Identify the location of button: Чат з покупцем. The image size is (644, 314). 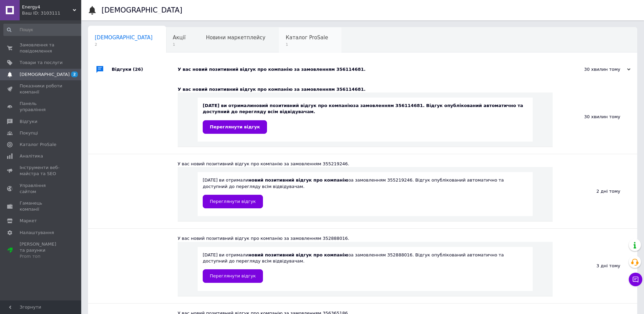
(636, 279).